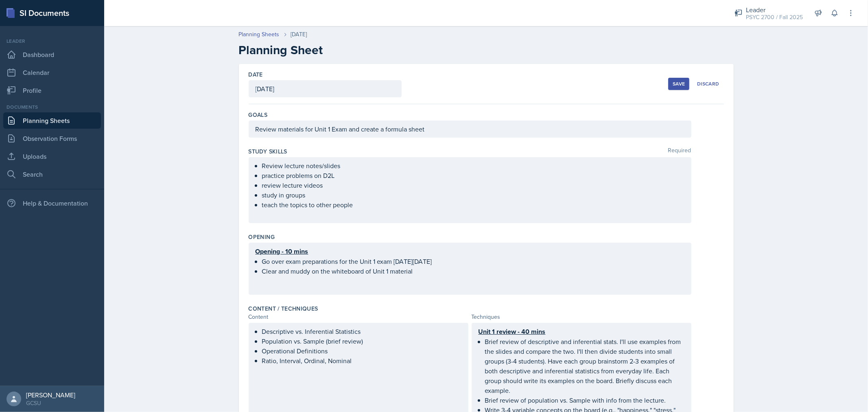 This screenshot has width=868, height=412. Describe the element at coordinates (473, 205) in the screenshot. I see `p: teach the topics to other people` at that location.